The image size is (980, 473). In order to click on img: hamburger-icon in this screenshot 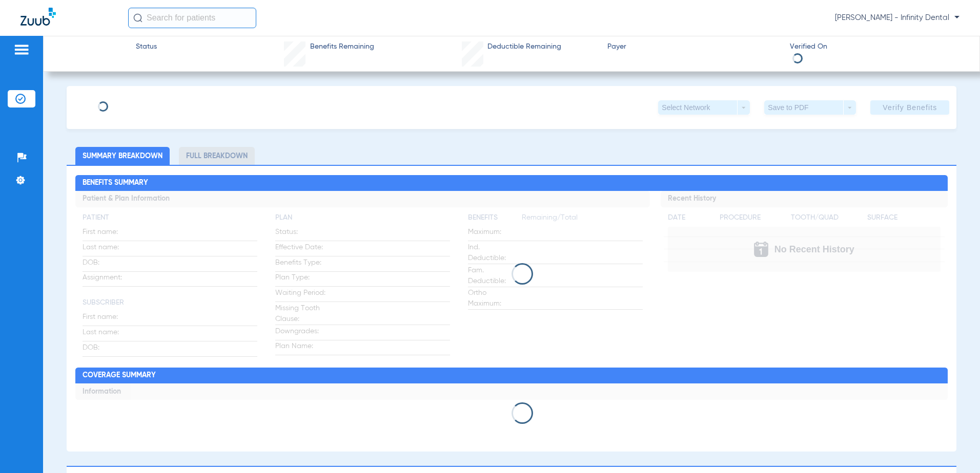, I will do `click(21, 50)`.